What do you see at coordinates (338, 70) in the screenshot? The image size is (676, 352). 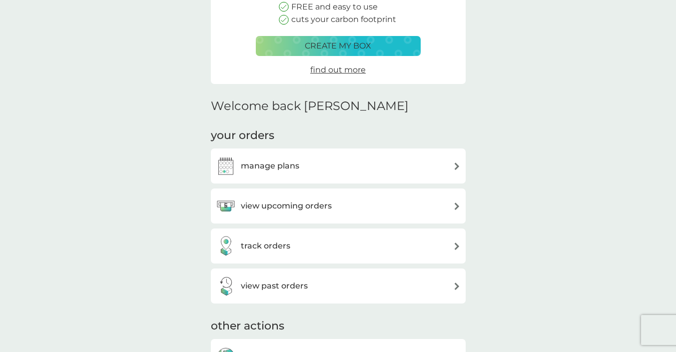 I see `a: find out more` at bounding box center [338, 70].